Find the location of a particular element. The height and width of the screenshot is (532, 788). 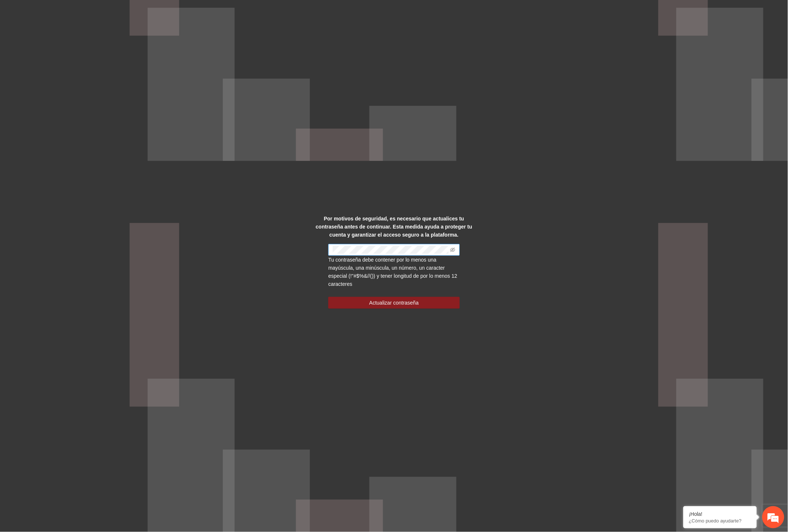

span: Estamos en línea. is located at coordinates (72, 135).